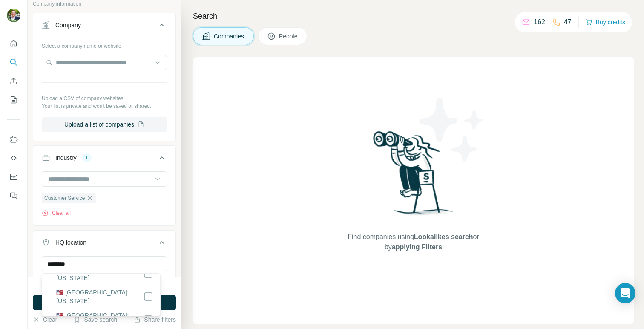  What do you see at coordinates (413, 242) in the screenshot?
I see `span: Find companies using or by` at bounding box center [413, 242].